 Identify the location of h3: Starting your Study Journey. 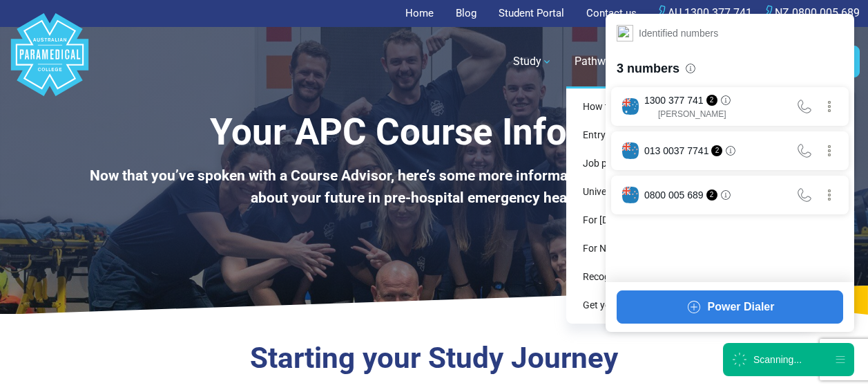
(434, 358).